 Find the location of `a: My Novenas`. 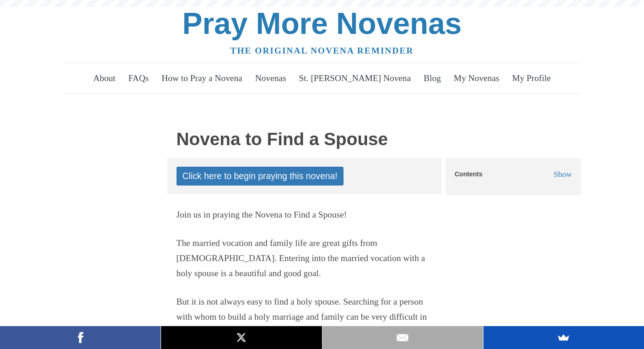

a: My Novenas is located at coordinates (476, 78).